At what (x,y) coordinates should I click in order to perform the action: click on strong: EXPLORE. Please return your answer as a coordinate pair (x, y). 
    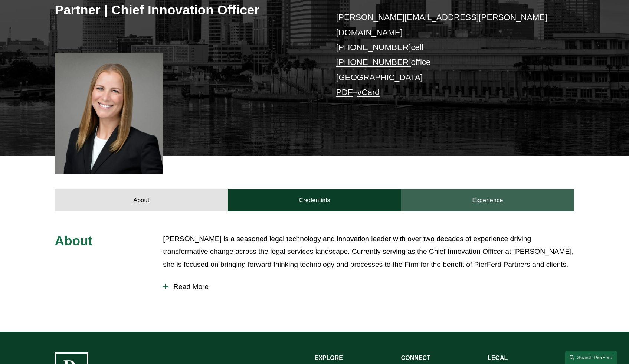
    Looking at the image, I should click on (329, 358).